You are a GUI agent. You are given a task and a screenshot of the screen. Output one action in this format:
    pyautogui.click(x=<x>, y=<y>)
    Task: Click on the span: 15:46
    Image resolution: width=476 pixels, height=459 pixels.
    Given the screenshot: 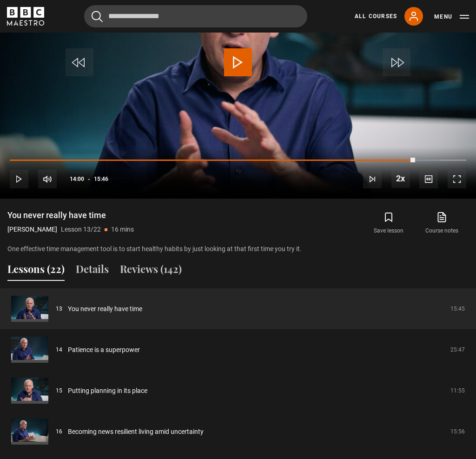 What is the action you would take?
    pyautogui.click(x=101, y=179)
    